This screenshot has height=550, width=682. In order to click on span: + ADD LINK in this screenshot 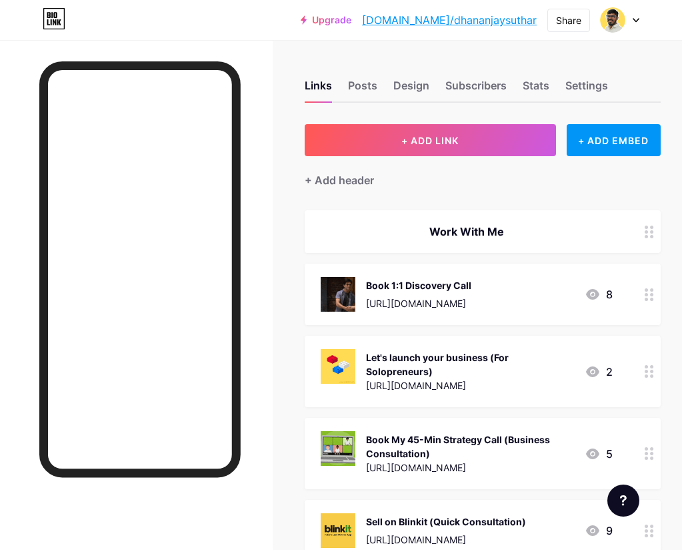, I will do `click(430, 140)`.